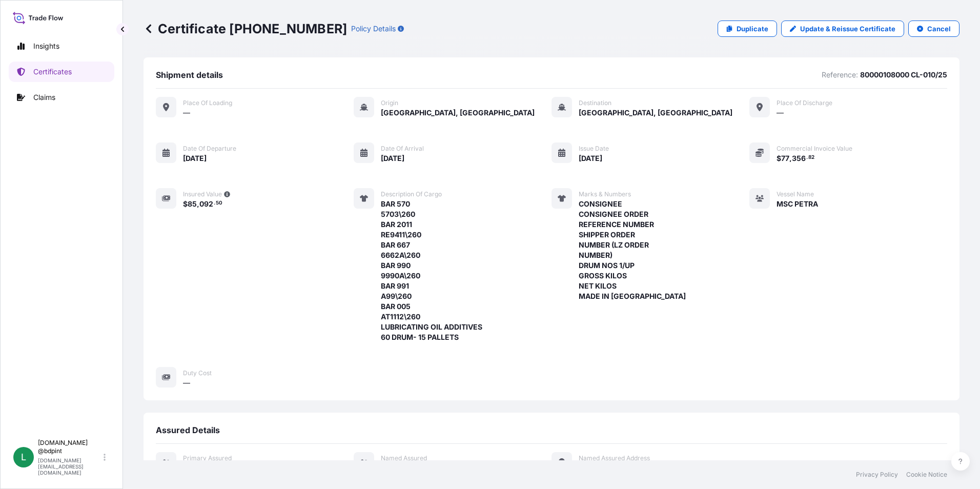 The width and height of the screenshot is (980, 489). Describe the element at coordinates (44, 97) in the screenshot. I see `p: Claims` at that location.